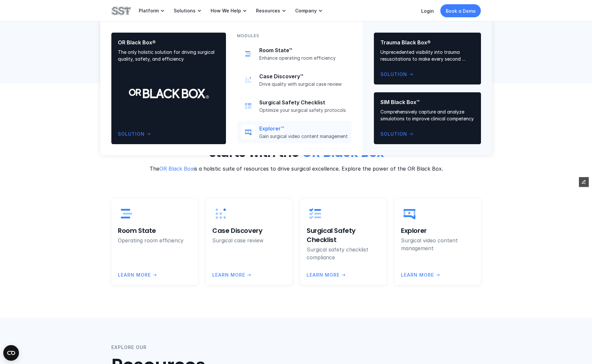  What do you see at coordinates (343, 242) in the screenshot?
I see `a: checklist iconSurgical Safety ChecklistSurgical safety checklist complianceLEARN morearrow_right_alt` at bounding box center [343, 242].